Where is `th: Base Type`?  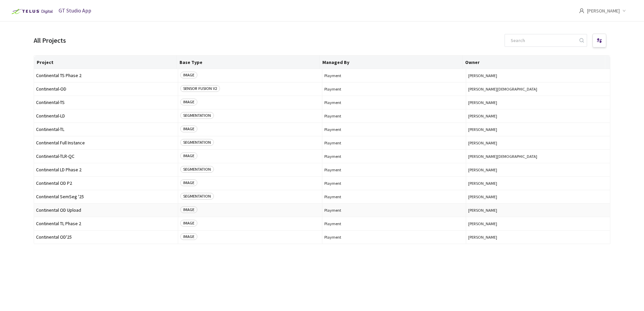
th: Base Type is located at coordinates (248, 62).